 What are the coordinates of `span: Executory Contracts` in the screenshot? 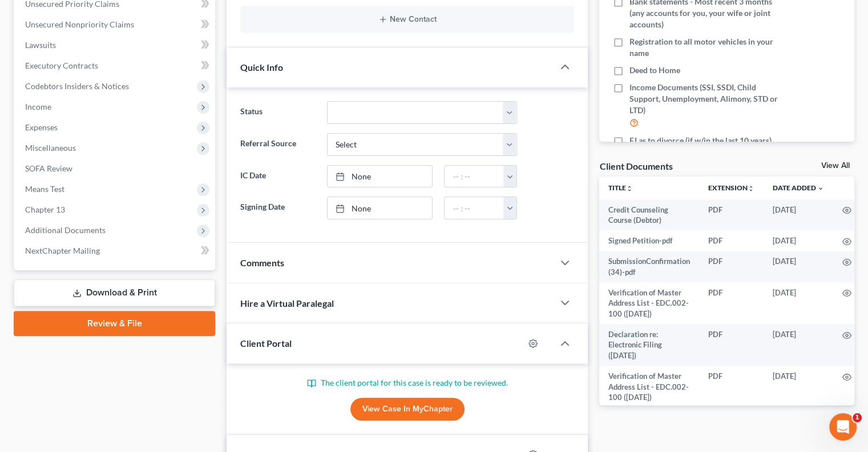 It's located at (61, 65).